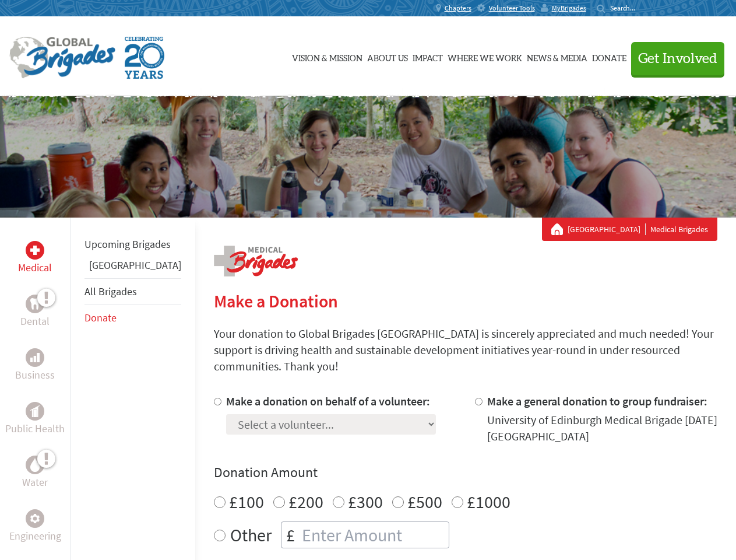  Describe the element at coordinates (569, 8) in the screenshot. I see `span: MyBrigades` at that location.